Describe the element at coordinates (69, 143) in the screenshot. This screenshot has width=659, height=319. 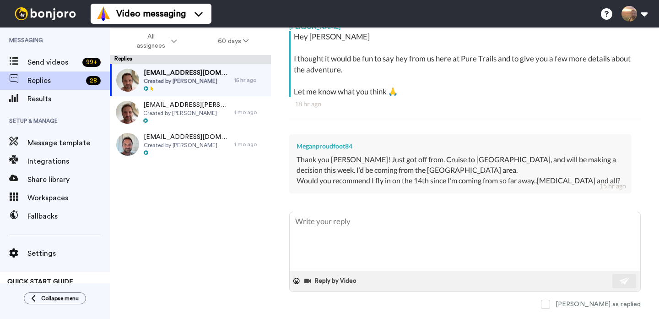
I see `span: Message template` at that location.